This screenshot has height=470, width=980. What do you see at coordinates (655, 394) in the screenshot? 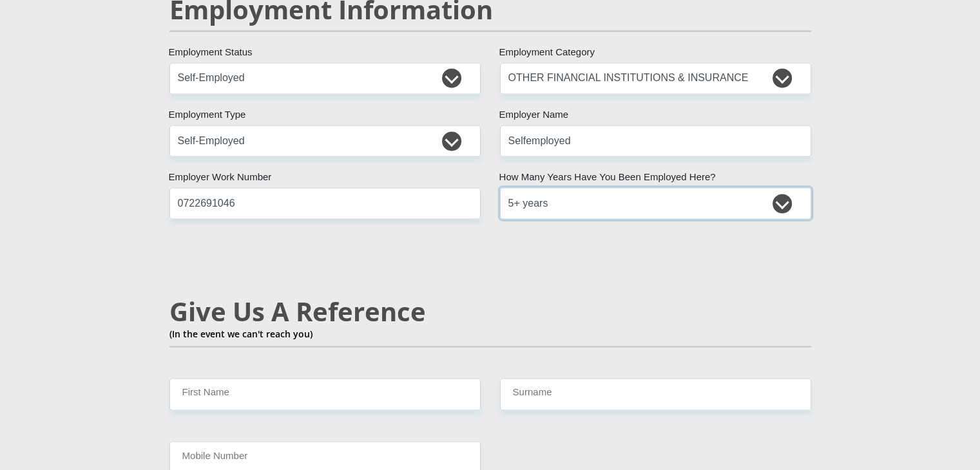
I see `input: Surname` at bounding box center [655, 394].